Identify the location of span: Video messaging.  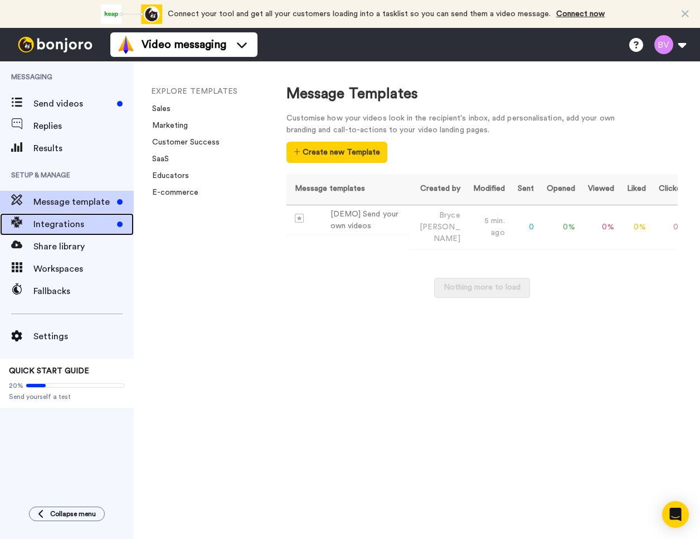
(184, 45).